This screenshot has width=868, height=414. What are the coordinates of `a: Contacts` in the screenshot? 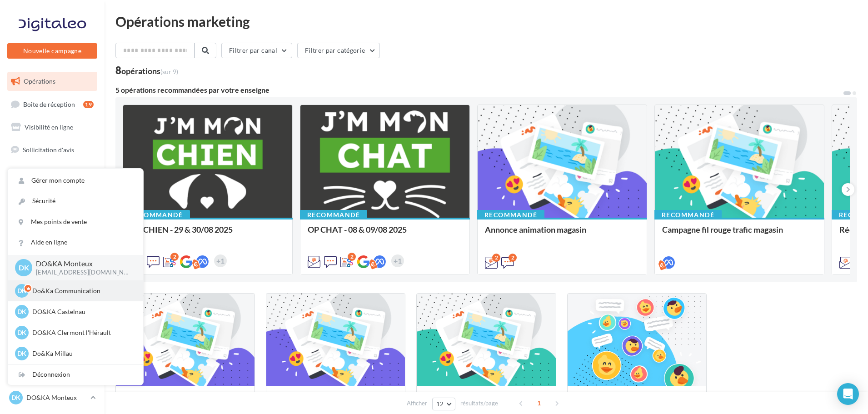 It's located at (52, 218).